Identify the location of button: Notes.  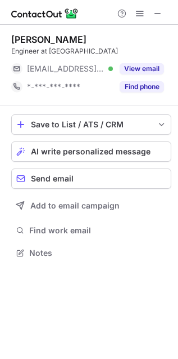
(91, 253).